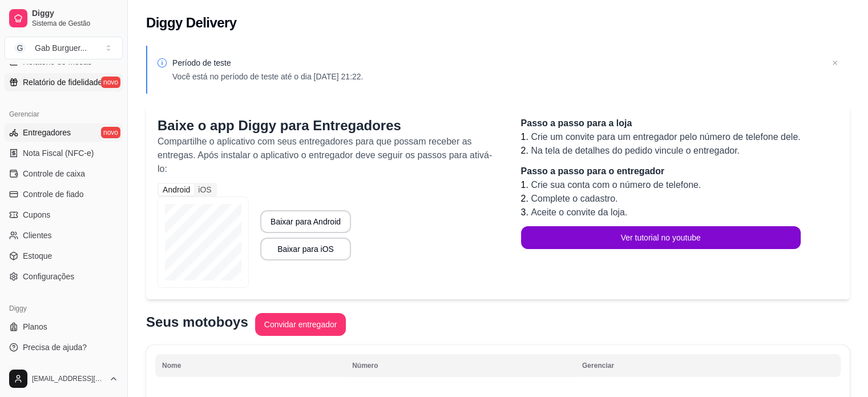  I want to click on span: Precisa de ajuda?, so click(55, 348).